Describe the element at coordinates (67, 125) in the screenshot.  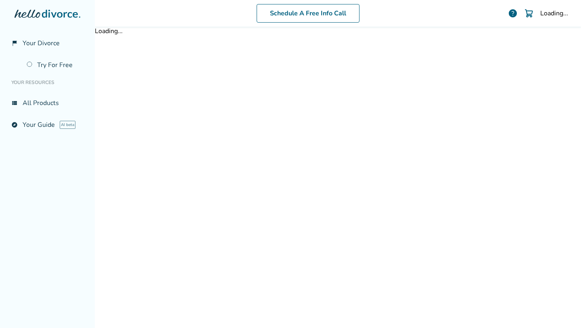
I see `span: AI beta` at that location.